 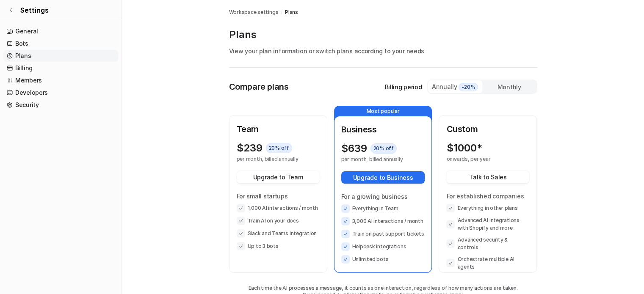 What do you see at coordinates (509, 87) in the screenshot?
I see `div: Monthly` at bounding box center [509, 87].